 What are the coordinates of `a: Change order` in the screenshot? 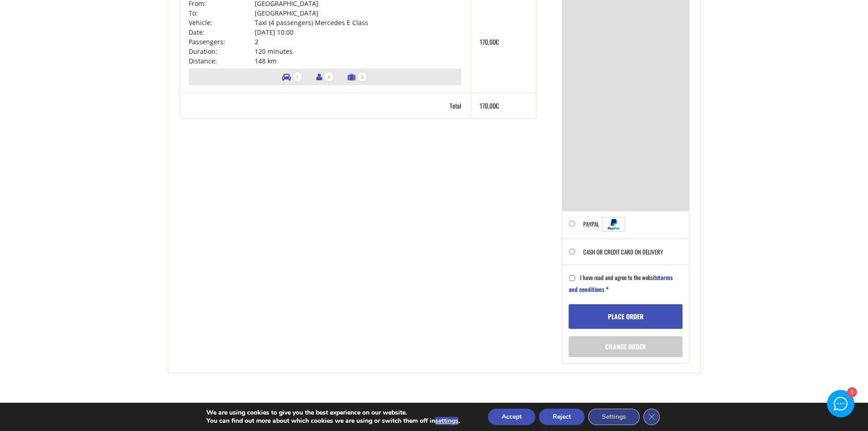 It's located at (626, 347).